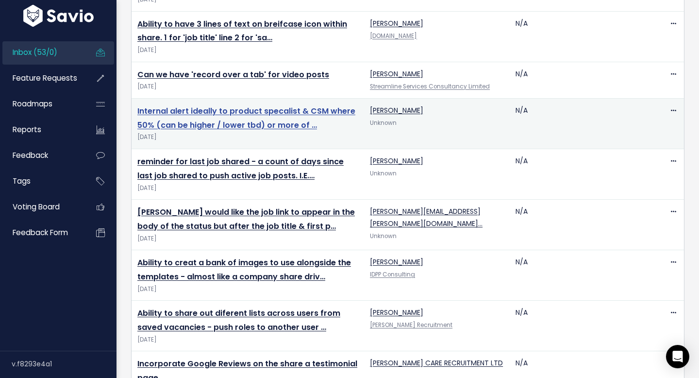 The width and height of the screenshot is (699, 378). I want to click on div: v.f8293e4a1, so click(64, 364).